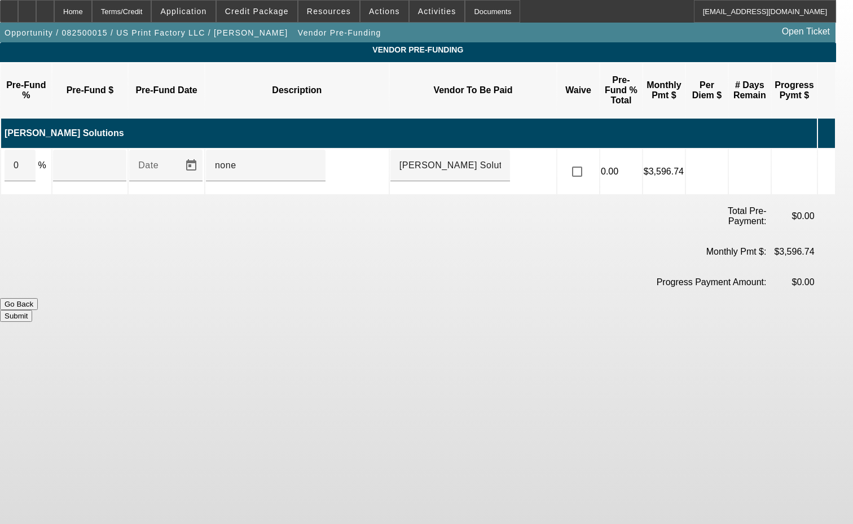 The height and width of the screenshot is (524, 853). I want to click on p: Progress Payment Amount:, so click(696, 282).